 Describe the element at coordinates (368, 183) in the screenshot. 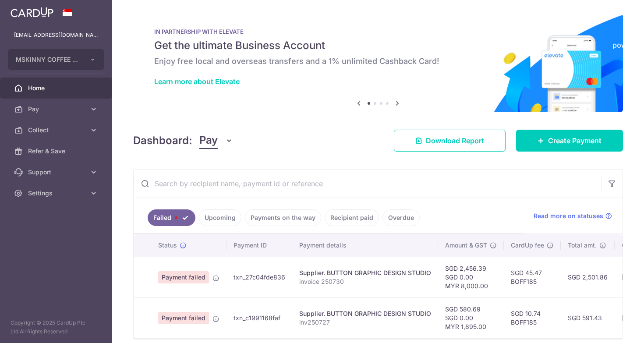

I see `input: Search by recipient name, payment id or reference` at that location.